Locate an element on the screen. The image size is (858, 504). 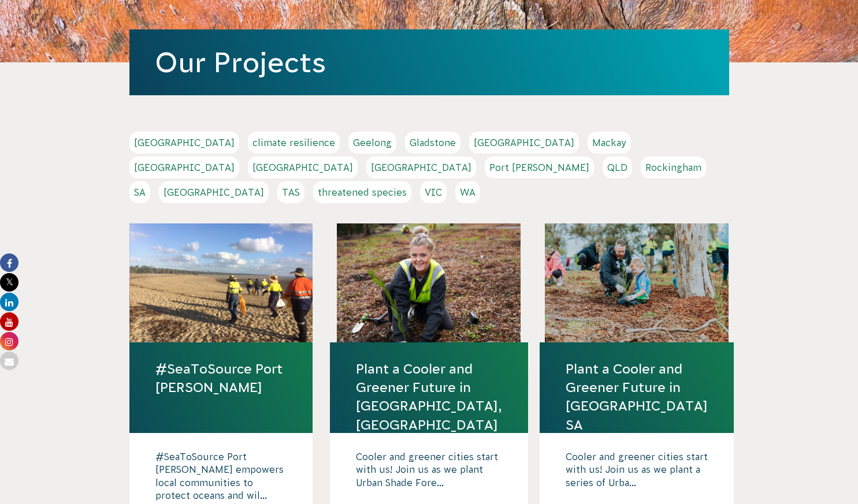
a: climate resilience is located at coordinates (294, 143).